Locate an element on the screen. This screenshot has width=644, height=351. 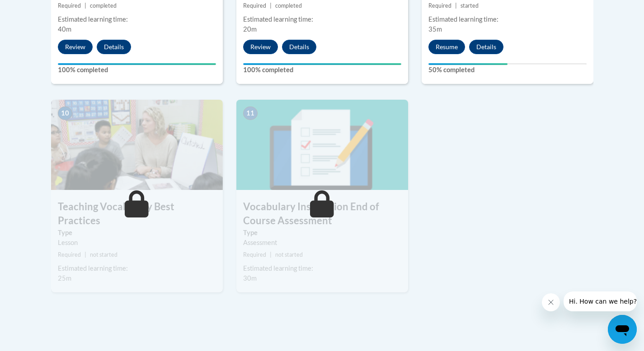
label: 50% completed is located at coordinates (507, 70).